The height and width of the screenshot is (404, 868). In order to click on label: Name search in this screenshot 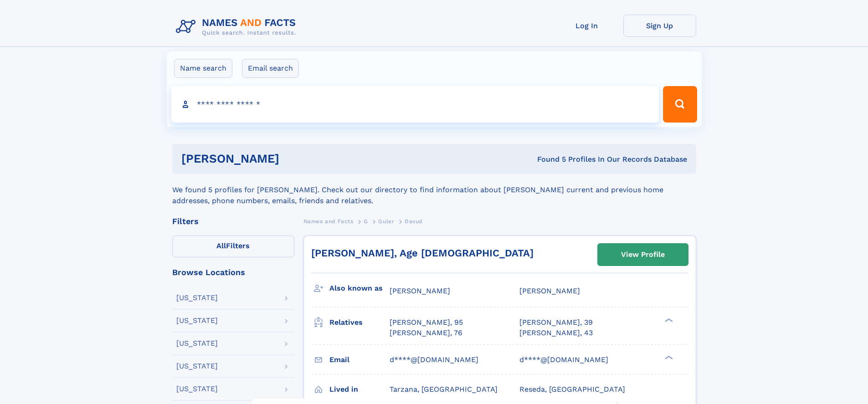, I will do `click(203, 68)`.